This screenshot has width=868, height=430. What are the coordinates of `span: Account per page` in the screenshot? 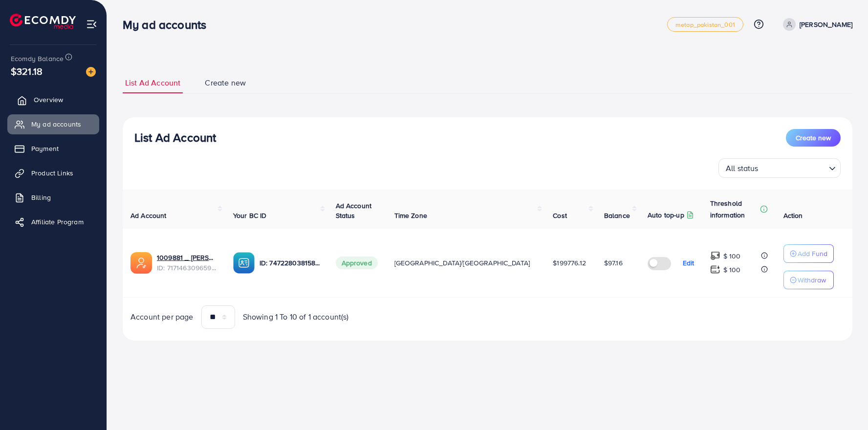 It's located at (162, 317).